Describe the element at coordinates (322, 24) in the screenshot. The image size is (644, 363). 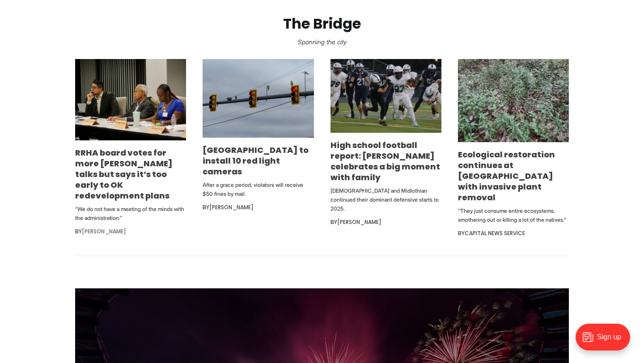
I see `h2: The Bridge` at that location.